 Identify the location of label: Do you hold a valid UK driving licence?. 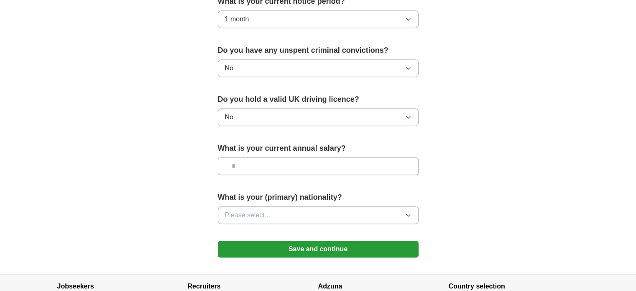
(318, 99).